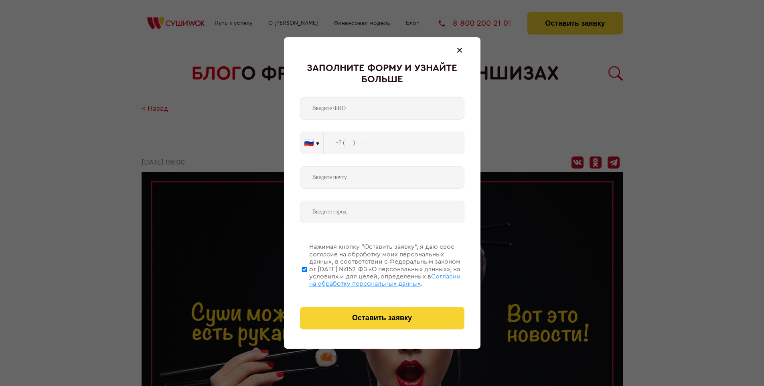  Describe the element at coordinates (385, 280) in the screenshot. I see `span: Согласии на обработку персональных данных` at that location.